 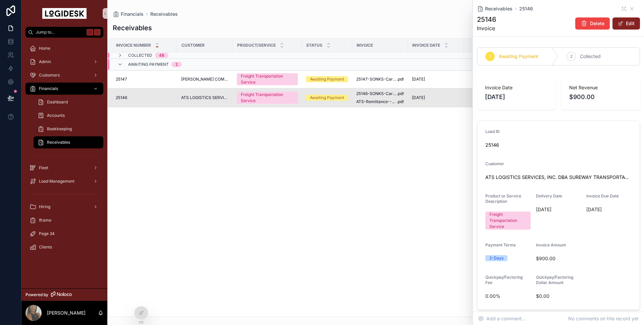 What do you see at coordinates (45, 48) in the screenshot?
I see `span: Home` at bounding box center [45, 48].